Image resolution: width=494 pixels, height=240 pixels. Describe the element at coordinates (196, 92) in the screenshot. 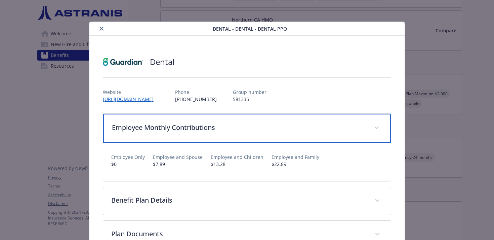

I see `p: Phone` at that location.